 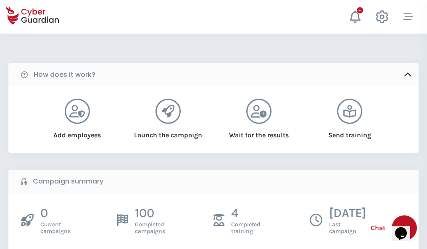 What do you see at coordinates (150, 213) in the screenshot?
I see `p: 100` at bounding box center [150, 213].